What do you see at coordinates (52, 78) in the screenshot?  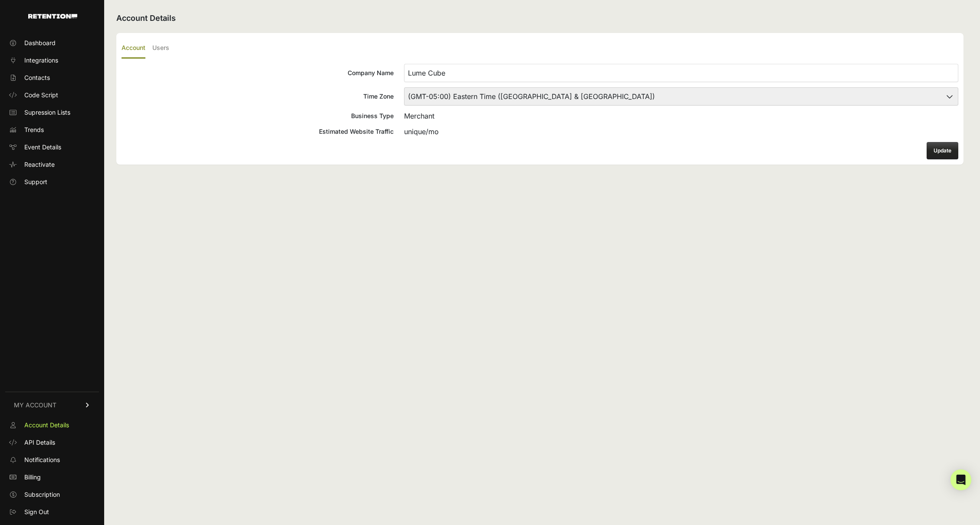 I see `a: Contacts` at bounding box center [52, 78].